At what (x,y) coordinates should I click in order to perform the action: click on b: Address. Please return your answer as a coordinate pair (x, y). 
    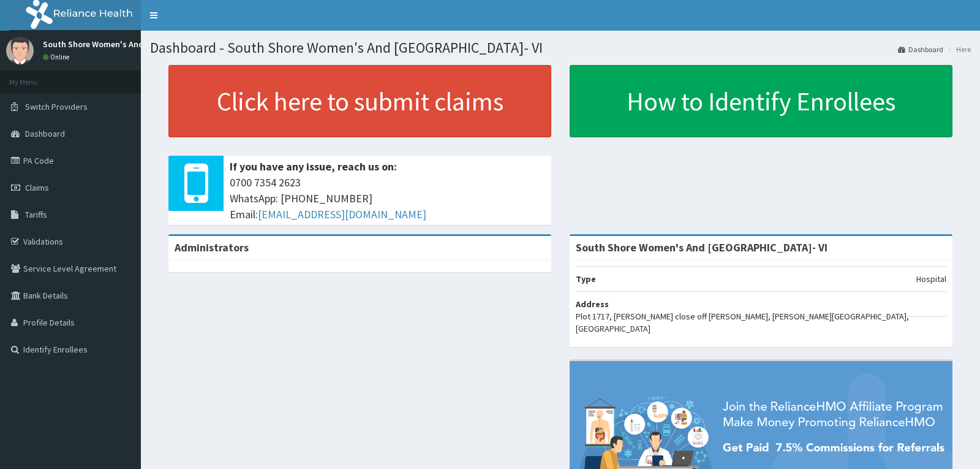
    Looking at the image, I should click on (592, 304).